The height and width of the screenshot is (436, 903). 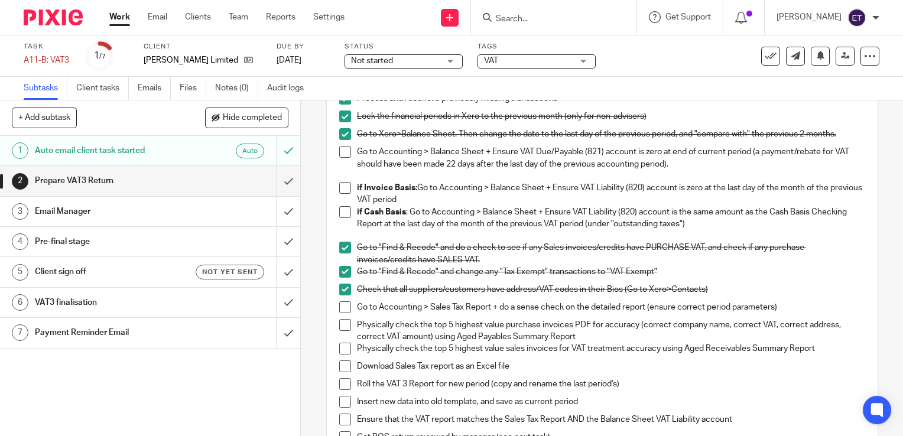 What do you see at coordinates (281, 17) in the screenshot?
I see `a: Reports` at bounding box center [281, 17].